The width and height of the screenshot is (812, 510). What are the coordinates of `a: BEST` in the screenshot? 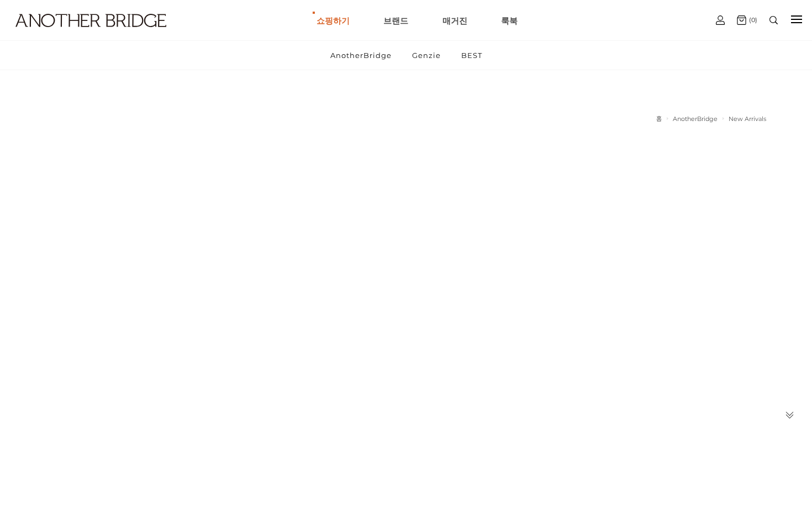 It's located at (472, 55).